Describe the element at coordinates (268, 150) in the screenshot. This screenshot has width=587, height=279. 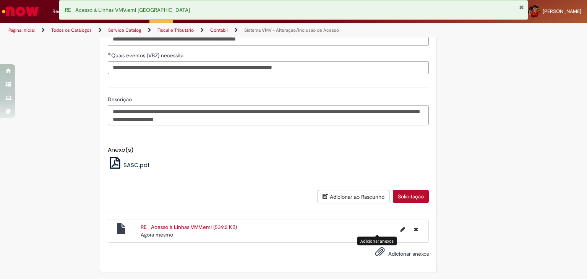
I see `h5: Anexo(s)` at that location.